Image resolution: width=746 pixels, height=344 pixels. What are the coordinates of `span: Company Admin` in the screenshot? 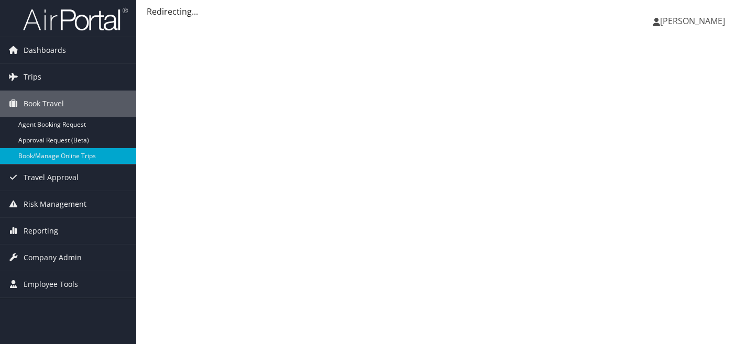 It's located at (52, 258).